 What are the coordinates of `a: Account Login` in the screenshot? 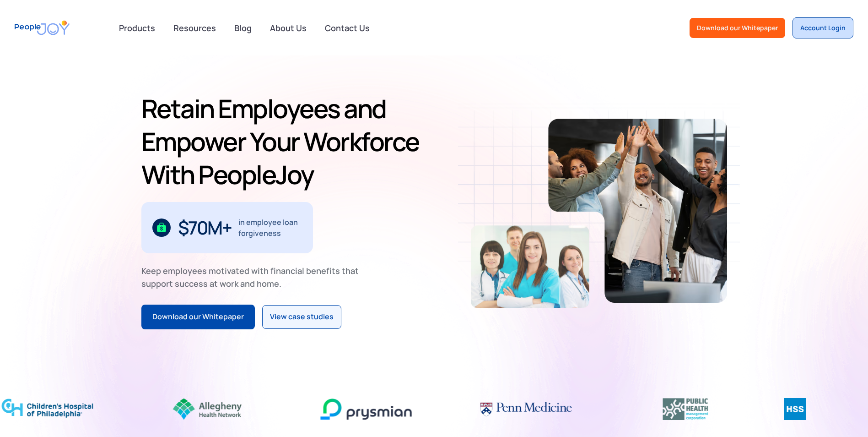 It's located at (822, 28).